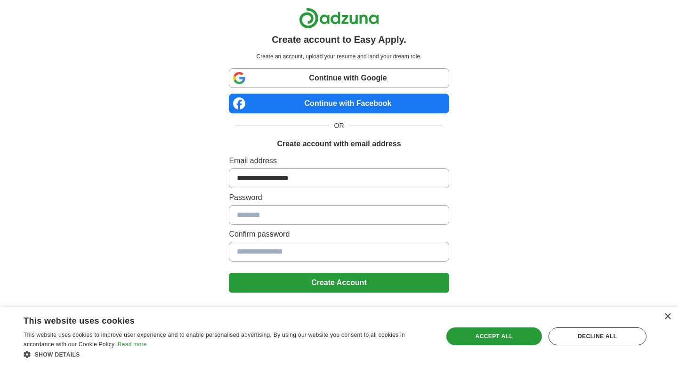 Image resolution: width=678 pixels, height=366 pixels. I want to click on span: OR, so click(339, 126).